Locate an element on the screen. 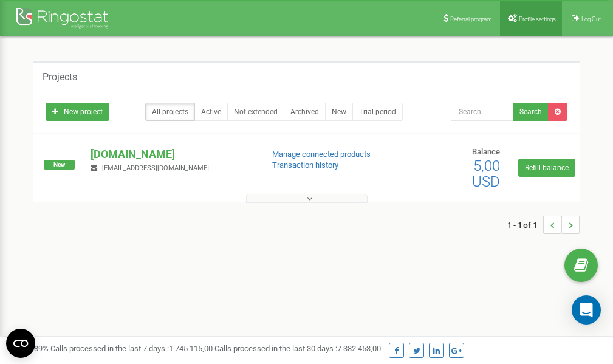  span: Balance is located at coordinates (486, 152).